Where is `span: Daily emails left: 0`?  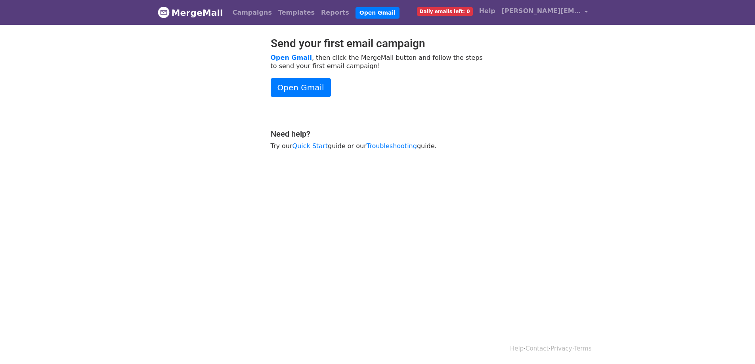
span: Daily emails left: 0 is located at coordinates (445, 12).